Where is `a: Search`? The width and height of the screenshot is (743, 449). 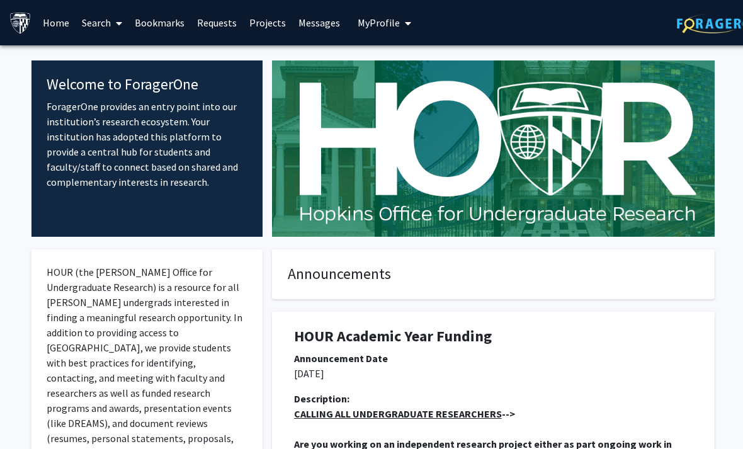
a: Search is located at coordinates (102, 23).